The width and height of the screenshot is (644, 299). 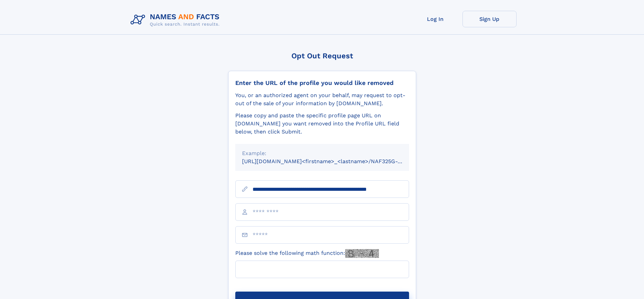 I want to click on div: Example:, so click(x=322, y=153).